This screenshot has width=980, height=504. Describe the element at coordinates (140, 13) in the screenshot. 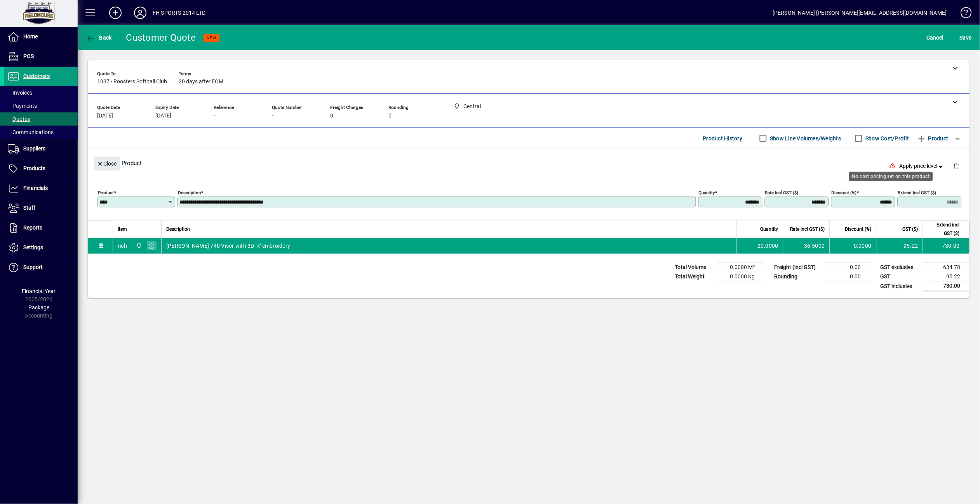

I see `button: Profile` at that location.